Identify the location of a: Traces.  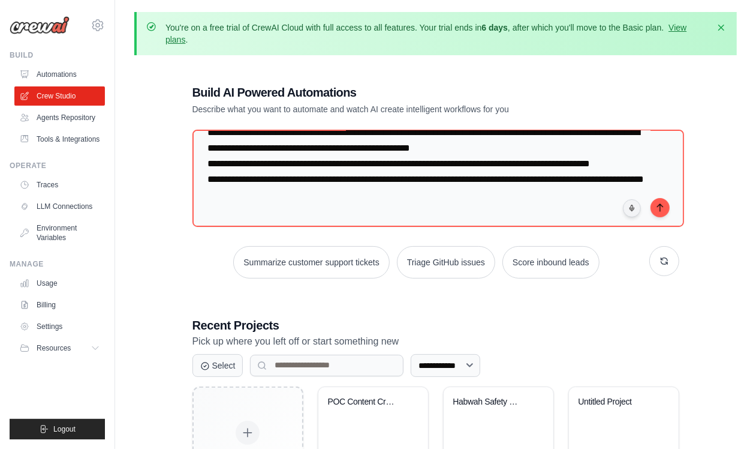
(59, 185).